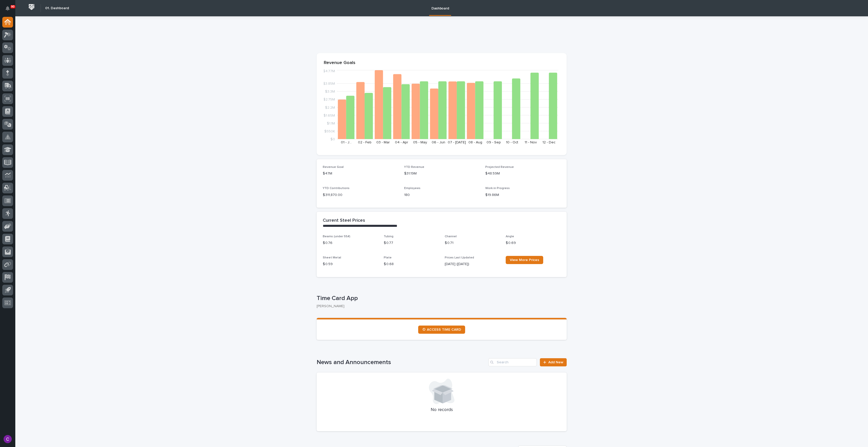 The width and height of the screenshot is (868, 447). What do you see at coordinates (450, 237) in the screenshot?
I see `span: Channel` at bounding box center [450, 237].